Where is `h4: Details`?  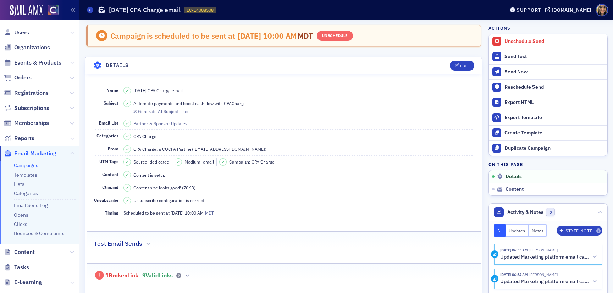 h4: Details is located at coordinates (117, 65).